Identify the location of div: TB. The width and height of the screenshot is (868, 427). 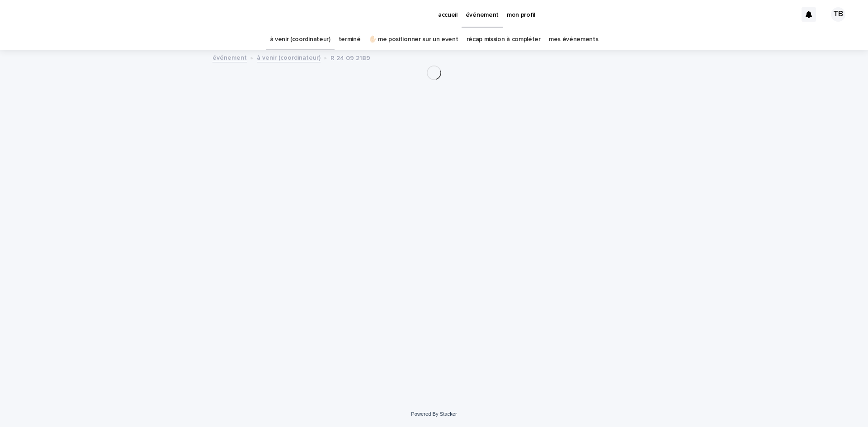
(838, 15).